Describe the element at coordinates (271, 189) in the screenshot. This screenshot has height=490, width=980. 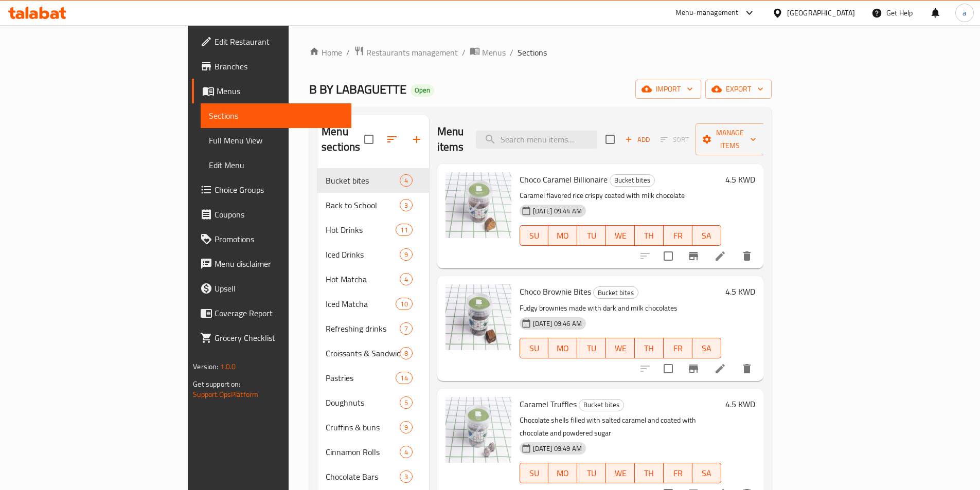
I see `a: Choice Groups` at that location.